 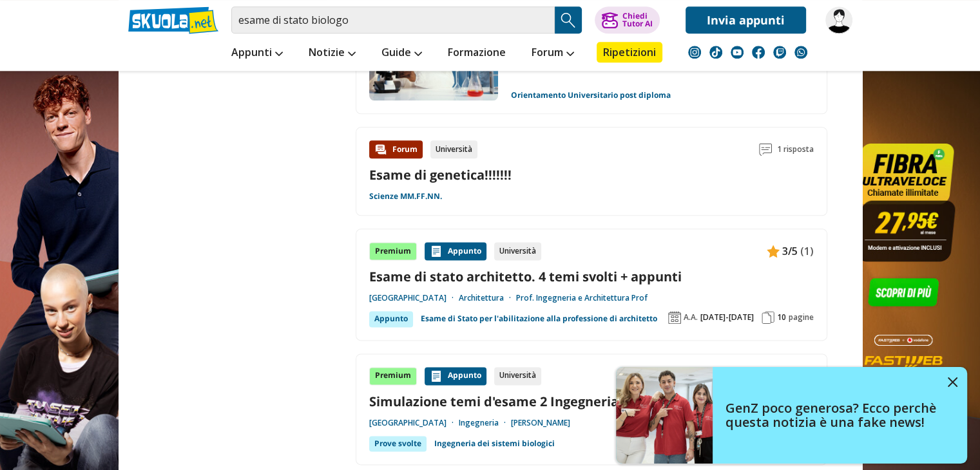 What do you see at coordinates (568, 20) in the screenshot?
I see `img: Cerca appunti, riassunti o versioni` at bounding box center [568, 20].